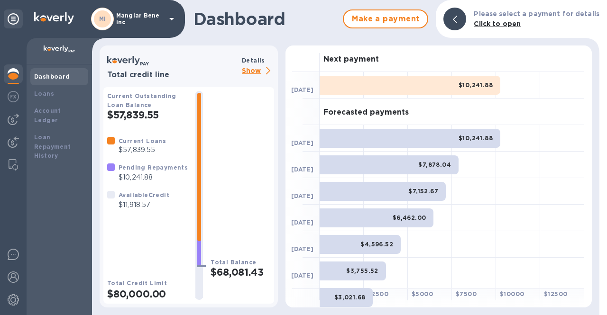 The image size is (607, 315). Describe the element at coordinates (385, 19) in the screenshot. I see `button: Make a payment` at that location.